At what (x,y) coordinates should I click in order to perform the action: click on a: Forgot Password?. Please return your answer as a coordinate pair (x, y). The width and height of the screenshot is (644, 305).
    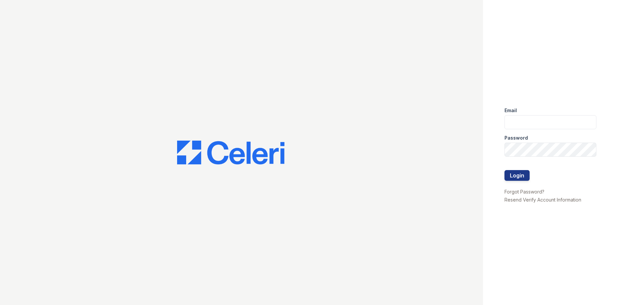
    Looking at the image, I should click on (524, 192).